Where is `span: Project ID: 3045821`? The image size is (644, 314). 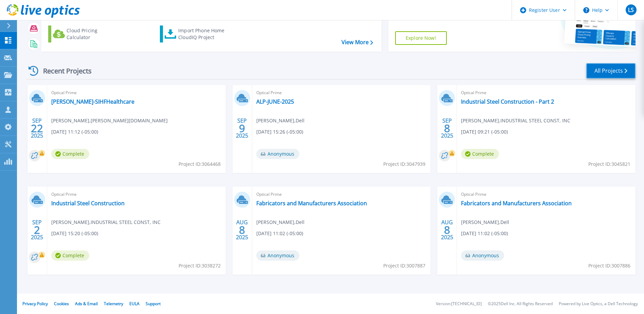
span: Project ID: 3045821 is located at coordinates (610, 165).